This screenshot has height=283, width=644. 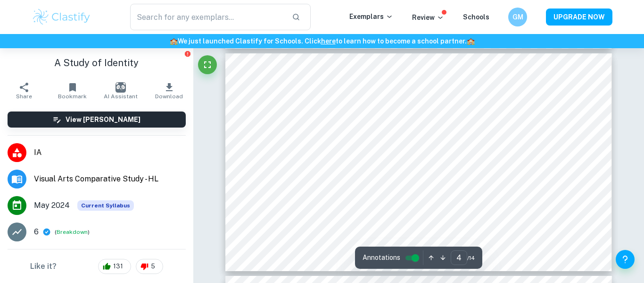 What do you see at coordinates (169, 97) in the screenshot?
I see `span: Download` at bounding box center [169, 97].